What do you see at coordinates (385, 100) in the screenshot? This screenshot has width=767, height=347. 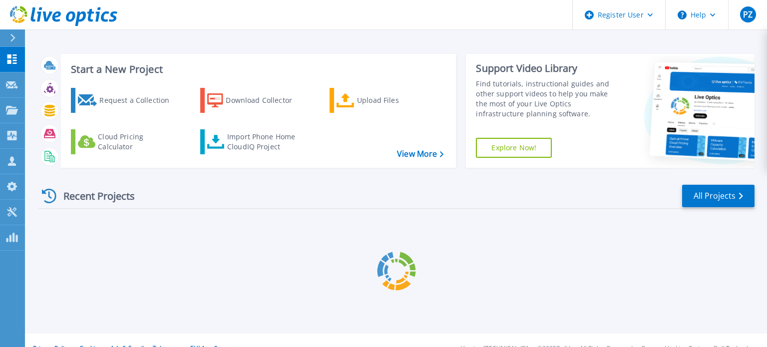 I see `a: Upload Files` at bounding box center [385, 100].